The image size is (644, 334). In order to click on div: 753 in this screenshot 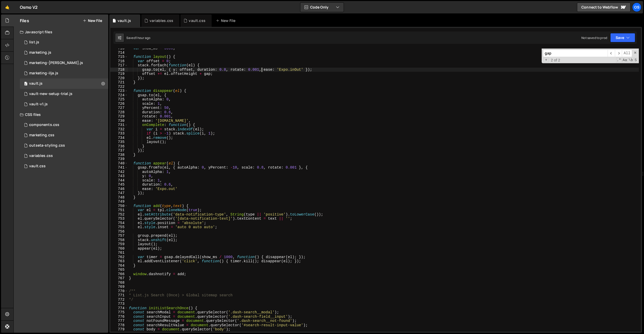, I will do `click(119, 218)`.